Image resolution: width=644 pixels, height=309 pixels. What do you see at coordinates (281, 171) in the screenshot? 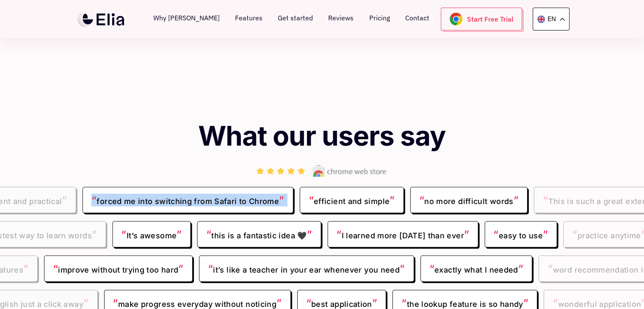
I see `img: stars` at bounding box center [281, 171].